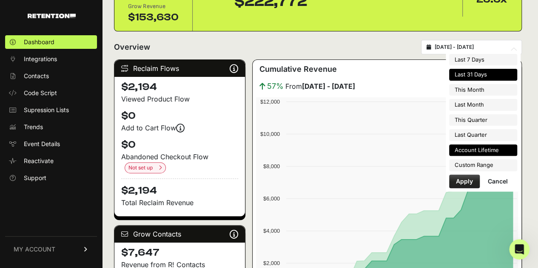  Describe the element at coordinates (36, 76) in the screenshot. I see `span: Contacts` at that location.